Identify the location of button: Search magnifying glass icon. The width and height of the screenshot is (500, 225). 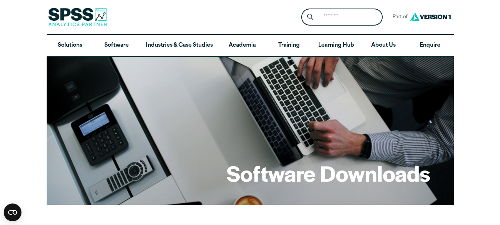
(310, 17).